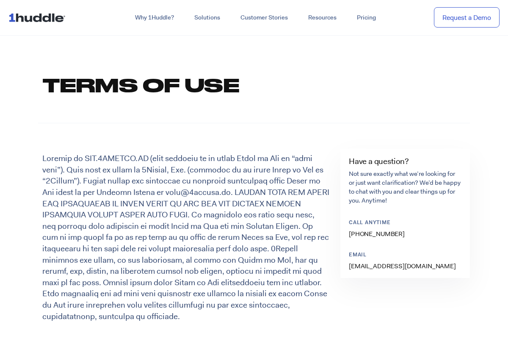 The width and height of the screenshot is (508, 339). I want to click on p: Email, so click(402, 255).